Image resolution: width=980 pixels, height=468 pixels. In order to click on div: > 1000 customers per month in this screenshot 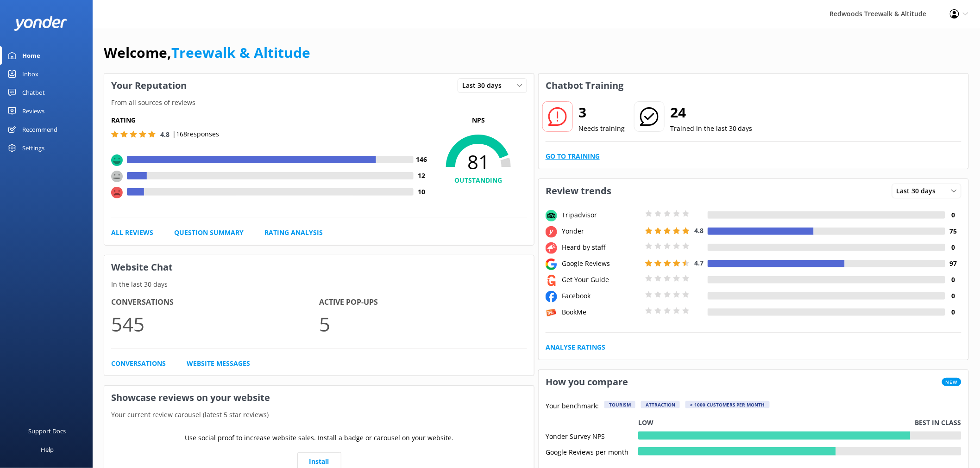, I will do `click(727, 405)`.